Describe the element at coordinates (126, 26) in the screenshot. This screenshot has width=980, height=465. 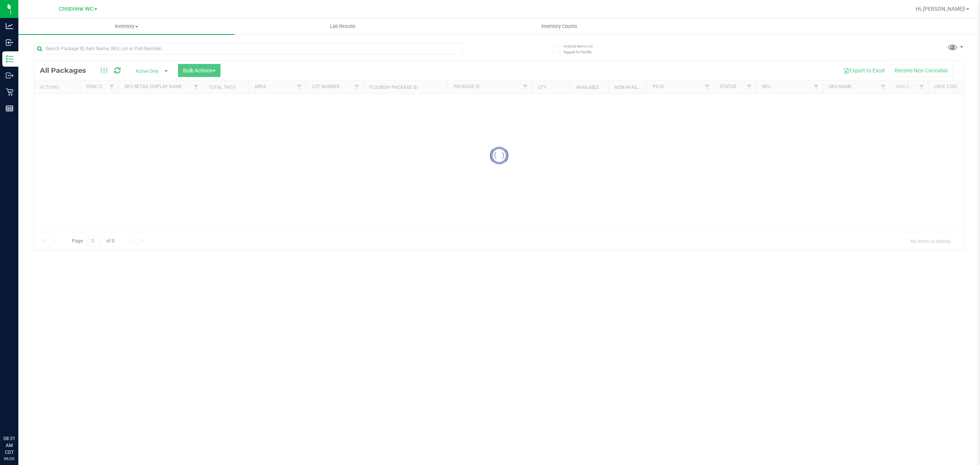
I see `a: Inventory` at that location.